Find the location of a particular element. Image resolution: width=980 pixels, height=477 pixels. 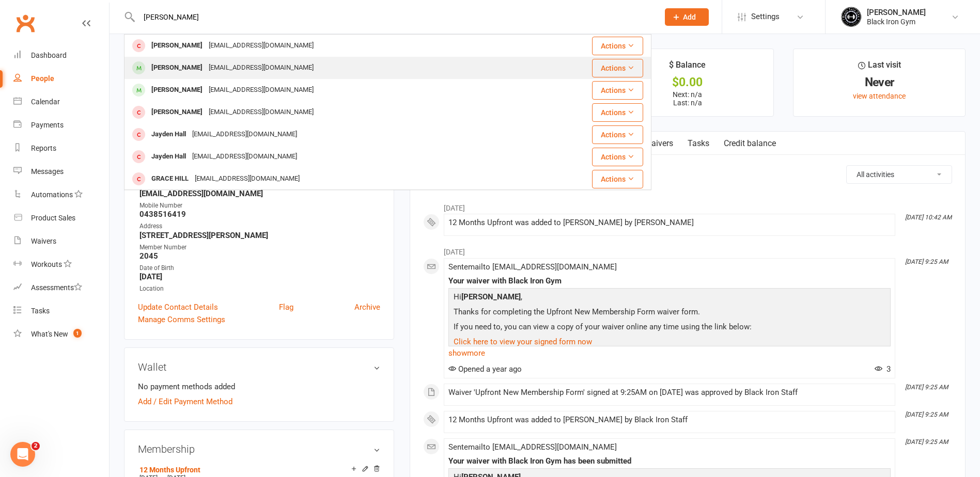

h3: Membership is located at coordinates (259, 449).